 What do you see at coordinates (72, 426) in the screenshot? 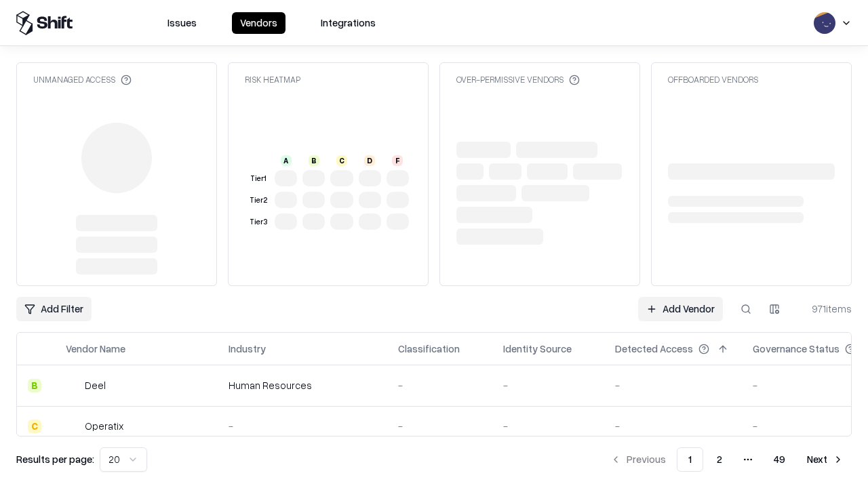
I see `img: Operatix` at bounding box center [72, 426].